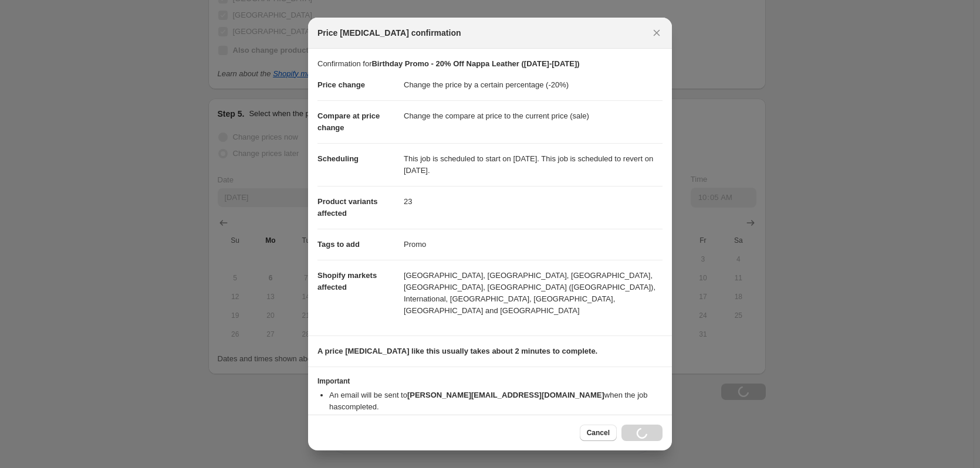 Image resolution: width=980 pixels, height=468 pixels. What do you see at coordinates (656, 33) in the screenshot?
I see `button: Close` at bounding box center [656, 33].